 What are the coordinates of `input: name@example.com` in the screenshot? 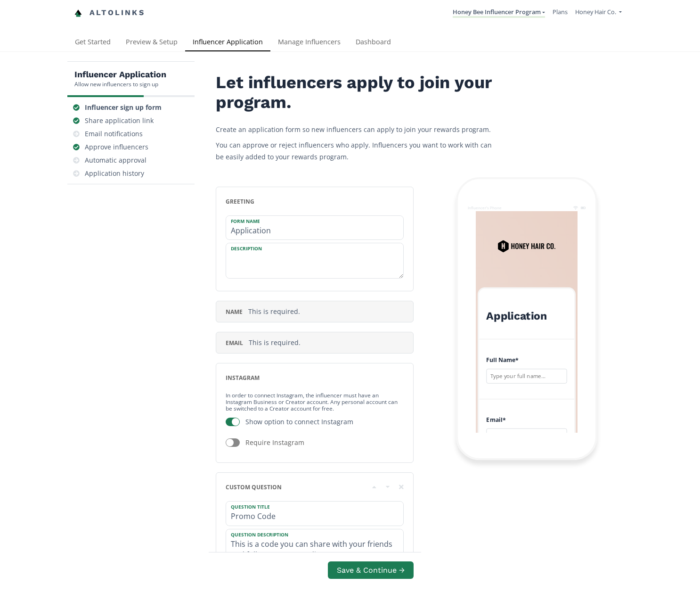 It's located at (526, 435).